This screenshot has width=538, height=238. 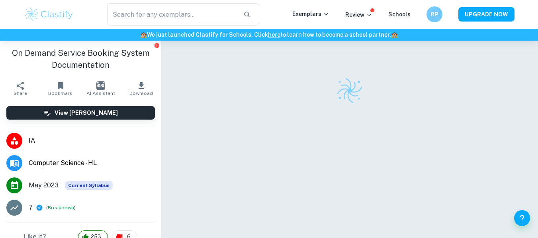 I want to click on p: Review, so click(x=359, y=15).